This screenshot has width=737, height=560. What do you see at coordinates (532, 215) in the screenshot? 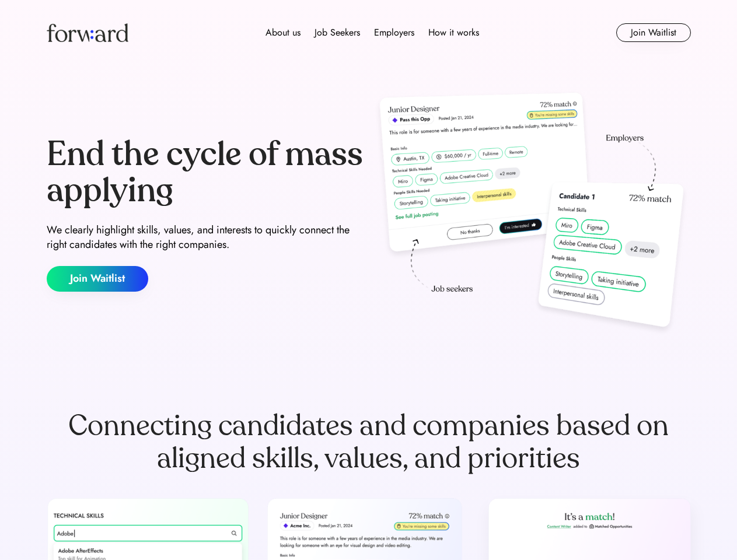
I see `img: hero-image.png` at bounding box center [532, 215].